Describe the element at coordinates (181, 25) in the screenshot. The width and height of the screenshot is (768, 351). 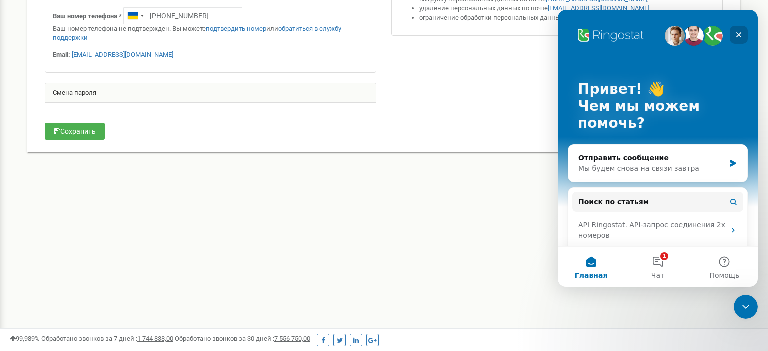
I see `div: Закрыть` at that location.